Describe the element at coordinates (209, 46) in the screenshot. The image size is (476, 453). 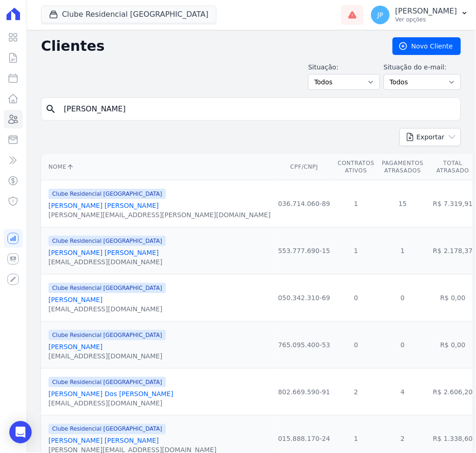
I see `h2: Clientes` at that location.